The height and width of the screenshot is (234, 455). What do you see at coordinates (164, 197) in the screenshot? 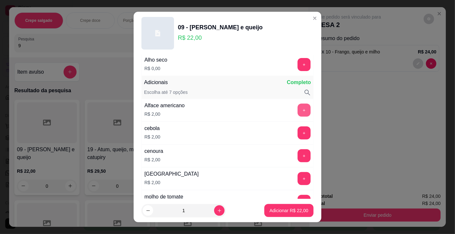
I see `div: molho de tomate` at bounding box center [164, 197].